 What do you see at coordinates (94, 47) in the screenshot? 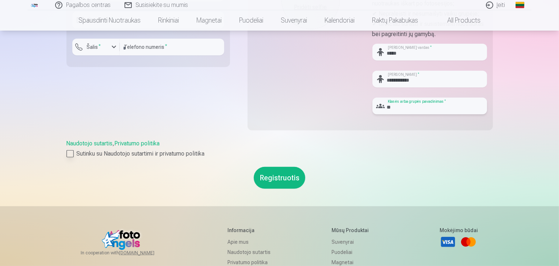
I see `label: Šalis` at bounding box center [94, 47].